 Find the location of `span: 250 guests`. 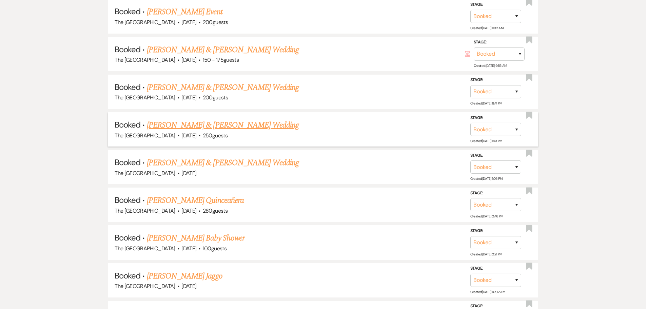

span: 250 guests is located at coordinates (215, 135).